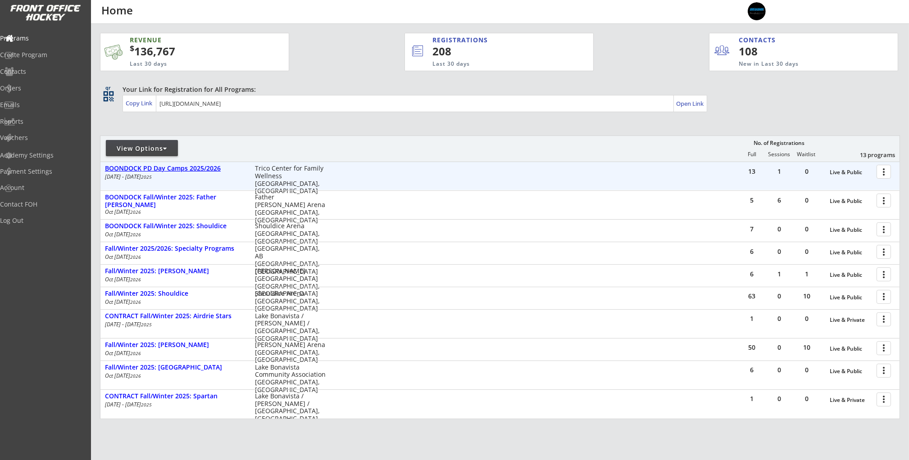 Image resolution: width=909 pixels, height=460 pixels. I want to click on a: Open Link, so click(690, 104).